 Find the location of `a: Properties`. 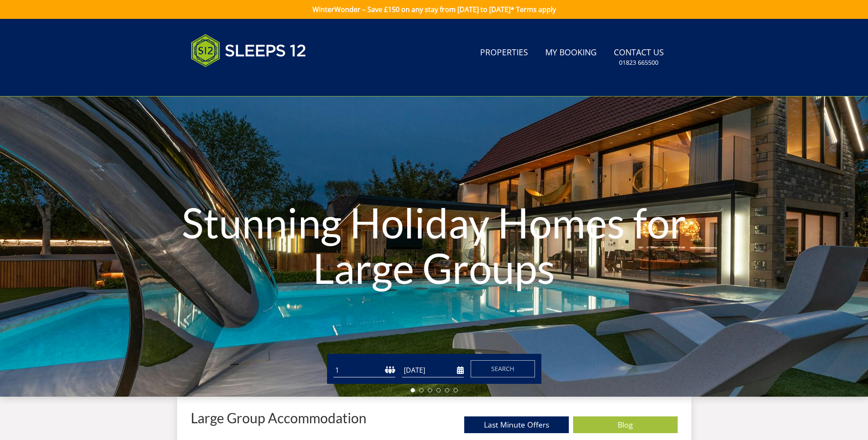

a: Properties is located at coordinates (504, 53).